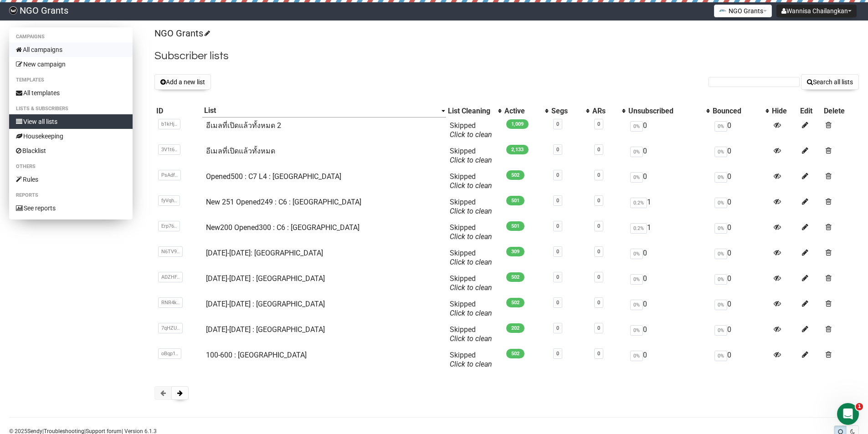  Describe the element at coordinates (829, 82) in the screenshot. I see `button: Search all lists` at that location.